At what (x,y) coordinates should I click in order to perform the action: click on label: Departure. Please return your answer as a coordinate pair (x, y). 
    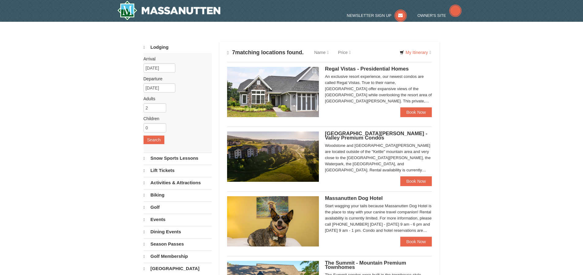
    Looking at the image, I should click on (175, 79).